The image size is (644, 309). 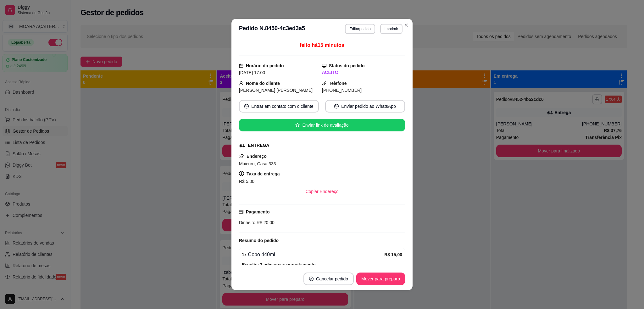 What do you see at coordinates (322, 45) in the screenshot?
I see `span: feito há 15 minutos` at bounding box center [322, 45].